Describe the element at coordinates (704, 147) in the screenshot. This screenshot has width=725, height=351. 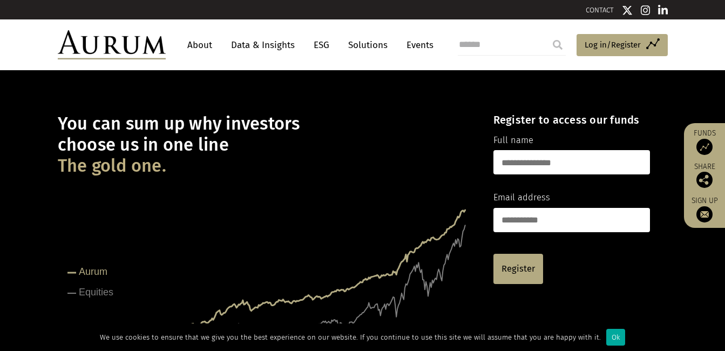
I see `img: Access Funds` at that location.